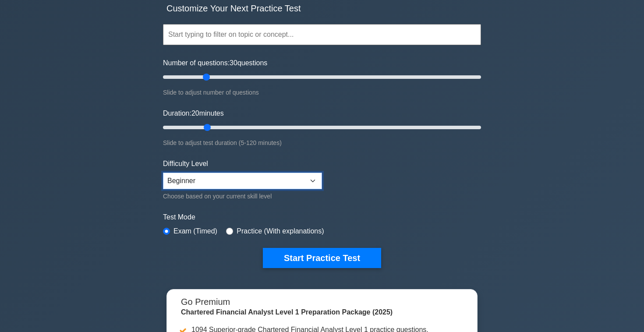 The image size is (644, 332). What do you see at coordinates (322, 143) in the screenshot?
I see `div: Slide to adjust test duration (5-120 minutes)` at bounding box center [322, 143].